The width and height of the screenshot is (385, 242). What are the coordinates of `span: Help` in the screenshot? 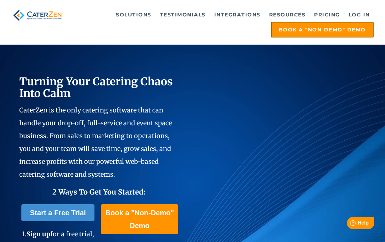 It's located at (42, 9).